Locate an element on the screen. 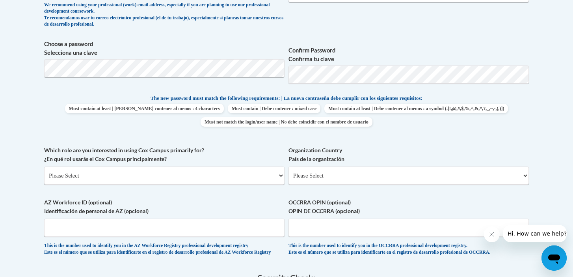  label: AZ Workforce ID (optional) Identificación de personal de AZ (opcional) is located at coordinates (164, 207).